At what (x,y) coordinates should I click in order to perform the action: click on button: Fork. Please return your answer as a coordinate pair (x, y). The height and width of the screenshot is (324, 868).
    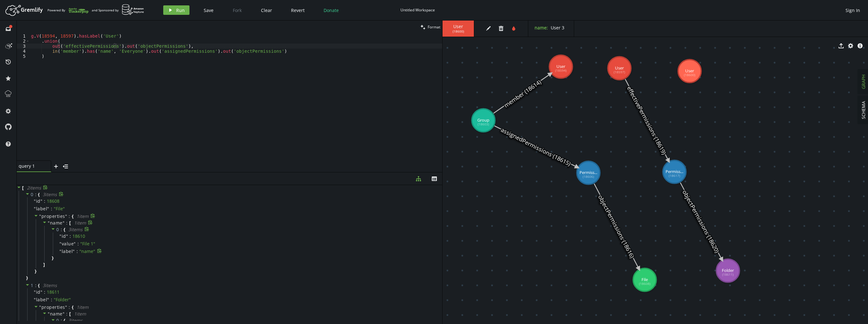
    Looking at the image, I should click on (237, 10).